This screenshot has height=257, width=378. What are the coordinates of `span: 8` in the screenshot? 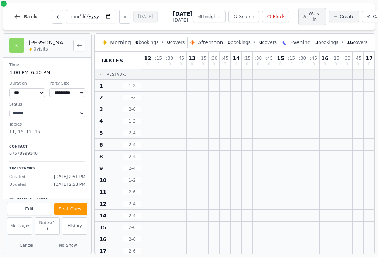 It's located at (101, 156).